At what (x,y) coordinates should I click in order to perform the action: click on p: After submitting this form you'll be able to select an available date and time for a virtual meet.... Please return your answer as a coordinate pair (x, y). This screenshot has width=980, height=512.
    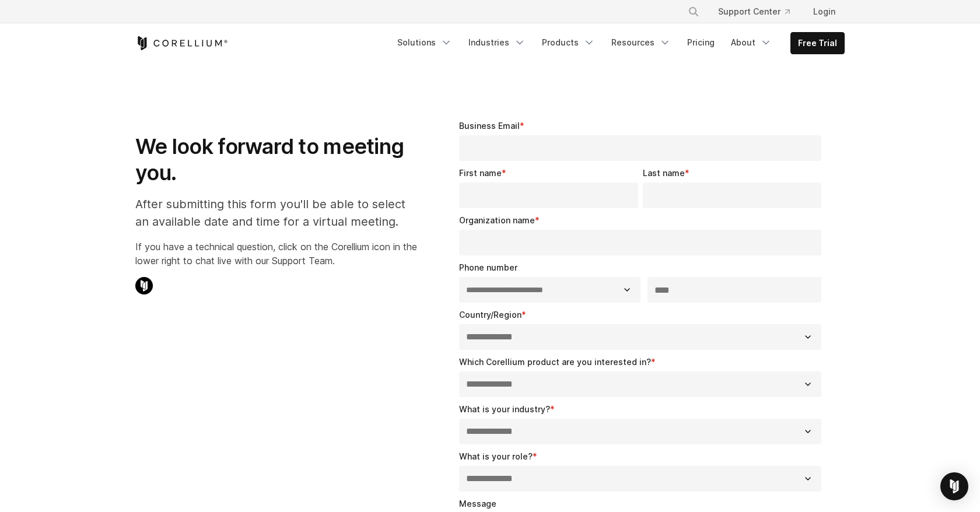
    Looking at the image, I should click on (276, 213).